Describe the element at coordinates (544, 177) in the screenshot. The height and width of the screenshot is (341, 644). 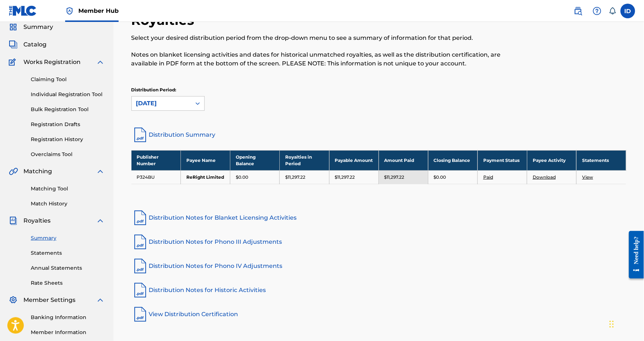
I see `a: Download` at that location.